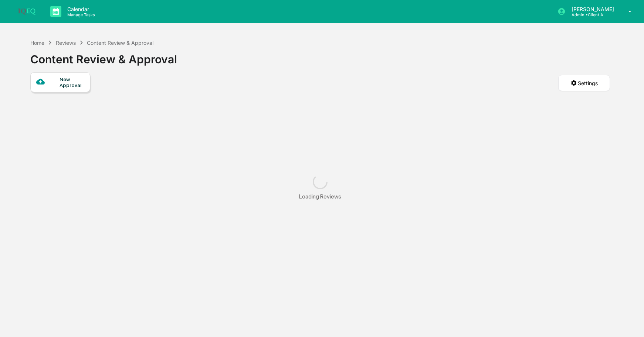  I want to click on p: Calendar, so click(80, 9).